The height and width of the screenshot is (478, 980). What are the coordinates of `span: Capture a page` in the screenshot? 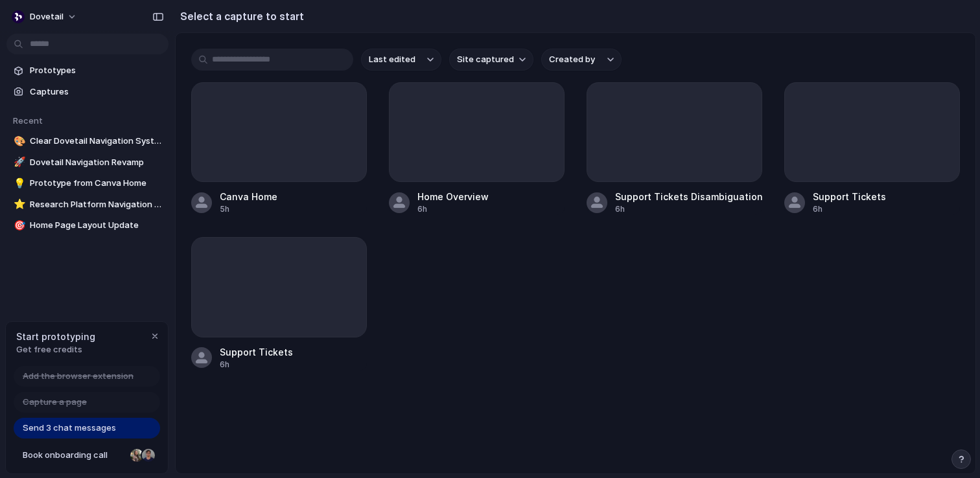 It's located at (55, 403).